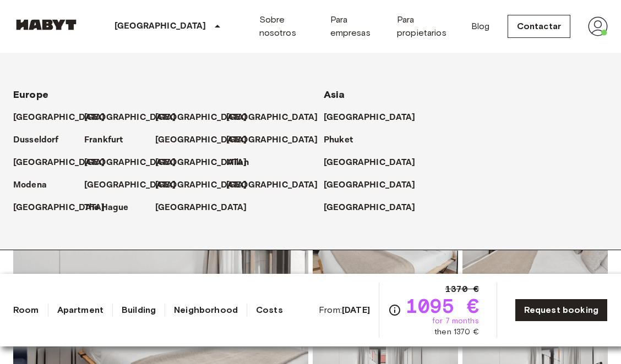  I want to click on span: Asia, so click(334, 95).